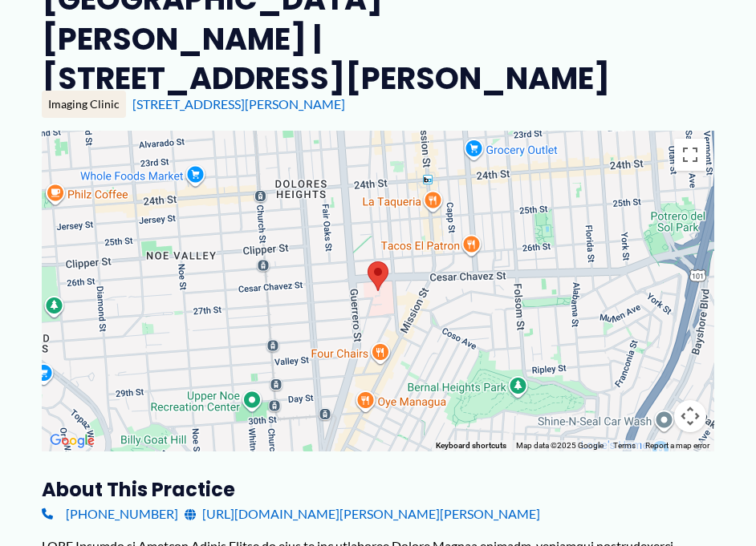  What do you see at coordinates (72, 441) in the screenshot?
I see `a: Open this area in Google Maps (opens a new window)` at bounding box center [72, 441].